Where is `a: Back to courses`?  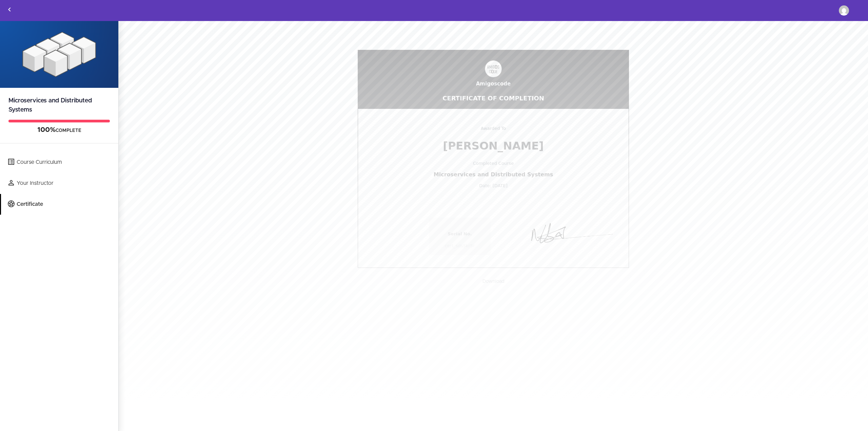 a: Back to courses is located at coordinates (10, 10).